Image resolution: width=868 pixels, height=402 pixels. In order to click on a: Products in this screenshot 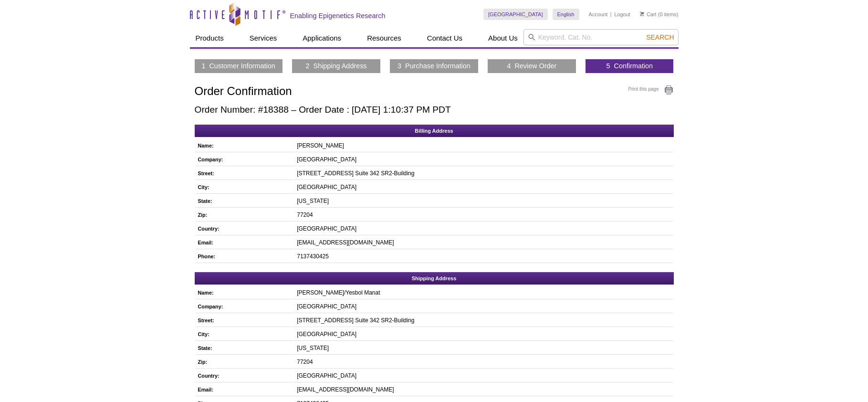, I will do `click(209, 38)`.